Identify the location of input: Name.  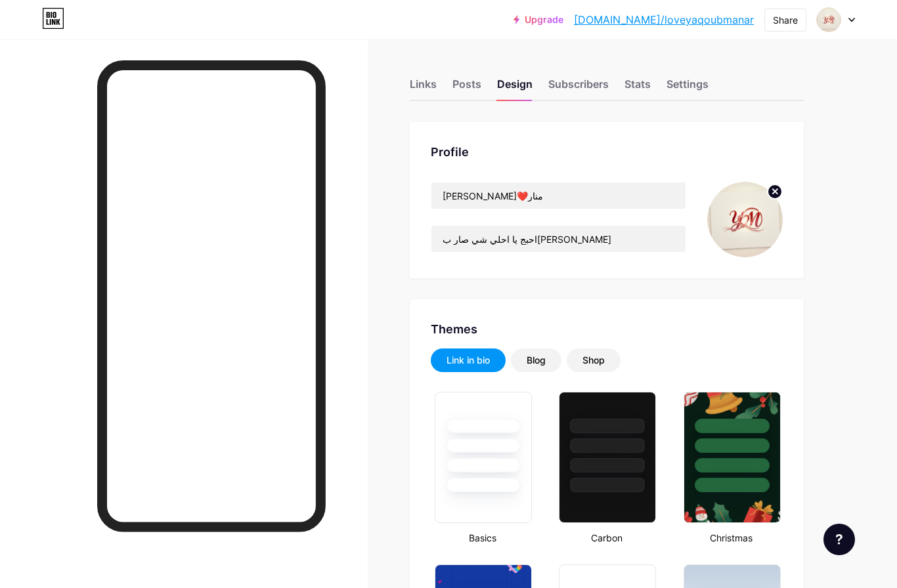
(558, 195).